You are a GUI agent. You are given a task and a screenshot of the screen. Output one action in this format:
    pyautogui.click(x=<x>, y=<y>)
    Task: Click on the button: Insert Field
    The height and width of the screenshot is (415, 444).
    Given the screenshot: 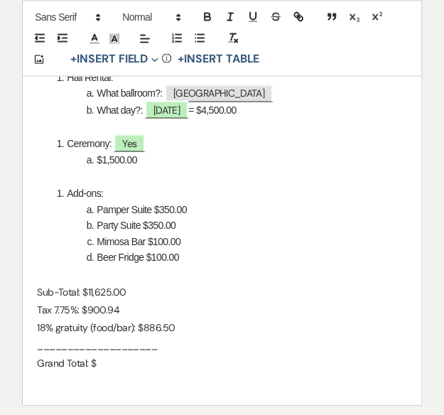 What is the action you would take?
    pyautogui.click(x=114, y=59)
    